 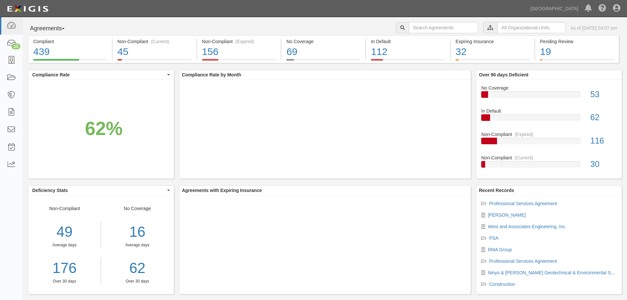 I want to click on a: Non-Compliant(Expired)156, so click(x=239, y=62).